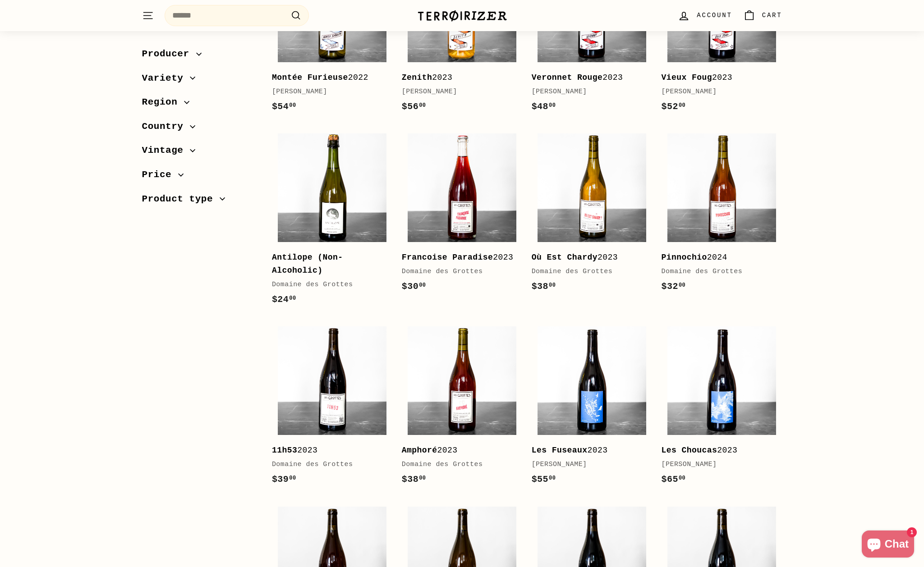  What do you see at coordinates (200, 104) in the screenshot?
I see `button: Region` at bounding box center [200, 104].